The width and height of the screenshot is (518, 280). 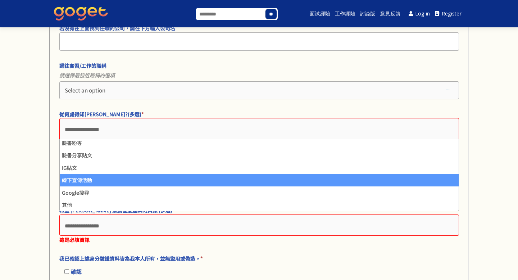 I want to click on li: Google搜尋, so click(x=259, y=192).